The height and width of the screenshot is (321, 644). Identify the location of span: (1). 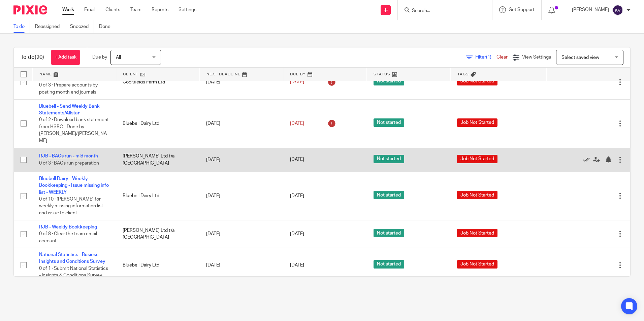
(488, 58).